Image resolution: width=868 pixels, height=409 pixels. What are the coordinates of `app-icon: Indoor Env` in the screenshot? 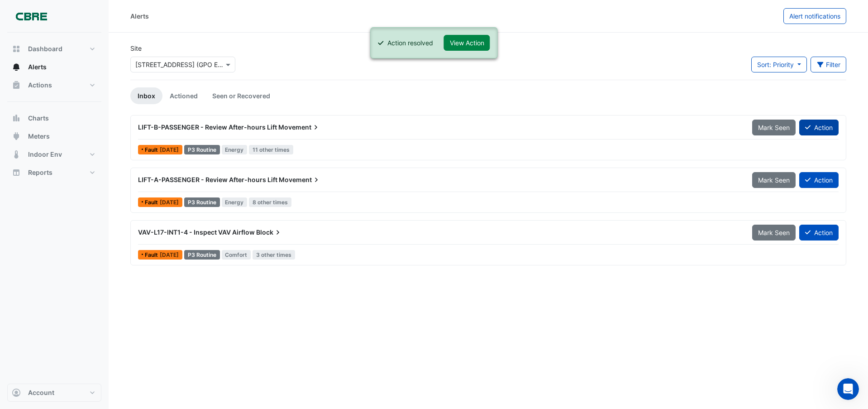 It's located at (16, 155).